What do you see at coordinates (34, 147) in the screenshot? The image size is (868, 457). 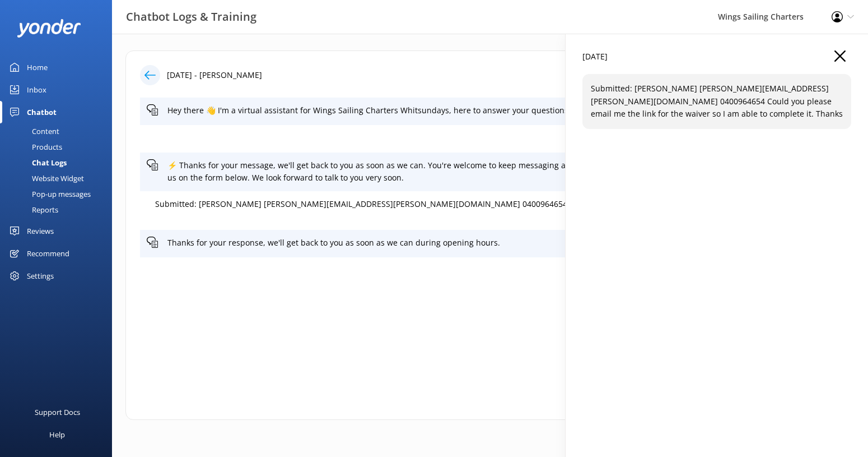 I see `div: Products` at bounding box center [34, 147].